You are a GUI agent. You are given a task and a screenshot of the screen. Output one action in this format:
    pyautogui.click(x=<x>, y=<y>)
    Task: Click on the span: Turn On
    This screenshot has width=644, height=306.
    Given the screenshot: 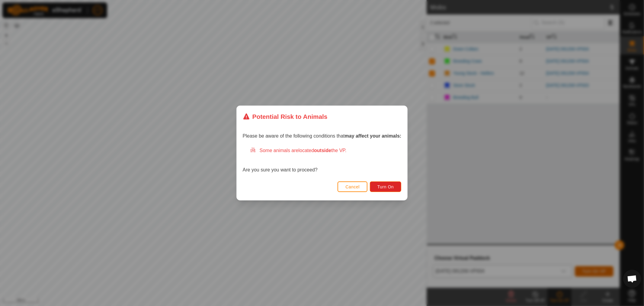 What is the action you would take?
    pyautogui.click(x=385, y=187)
    